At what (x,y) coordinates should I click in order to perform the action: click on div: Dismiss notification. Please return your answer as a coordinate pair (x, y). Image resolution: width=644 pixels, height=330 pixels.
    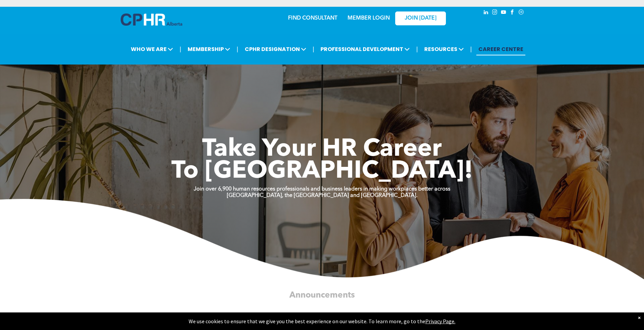
    Looking at the image, I should click on (639, 317).